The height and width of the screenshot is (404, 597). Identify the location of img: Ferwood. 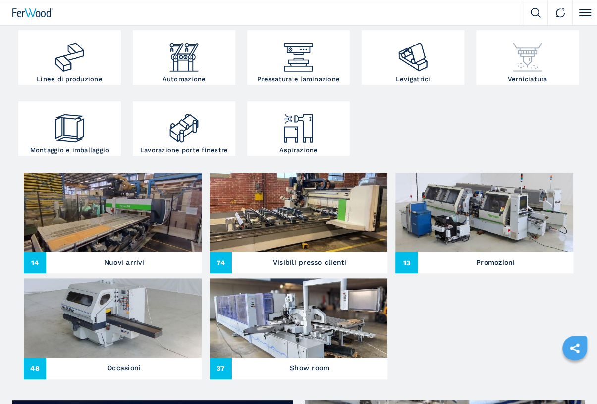
(33, 13).